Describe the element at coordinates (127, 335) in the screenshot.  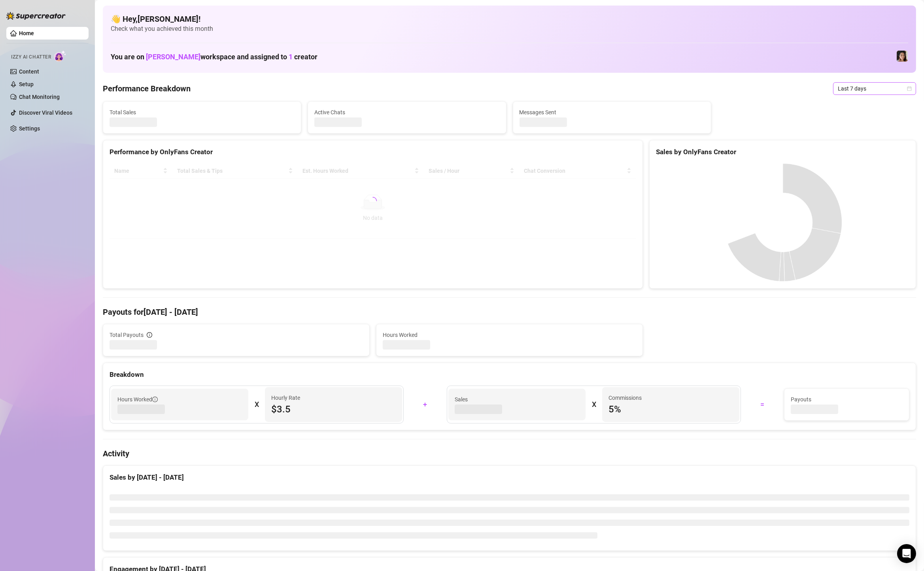
I see `span: Total Payouts` at that location.